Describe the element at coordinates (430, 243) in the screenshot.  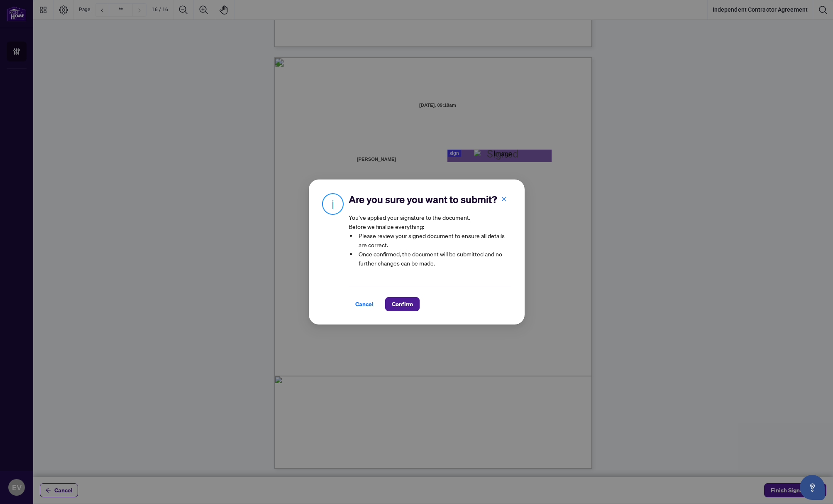
I see `article: You’ve applied your signature to the document. Before we finalize everything:` at that location.